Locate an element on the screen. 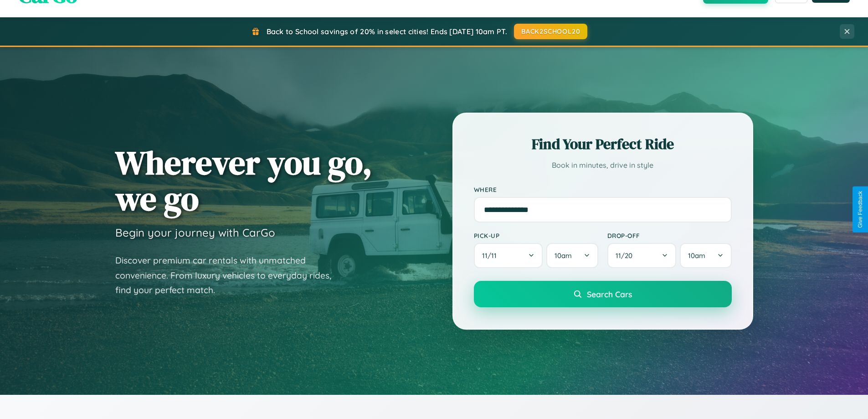 The image size is (868, 419). p: Book in minutes, drive in style is located at coordinates (603, 165).